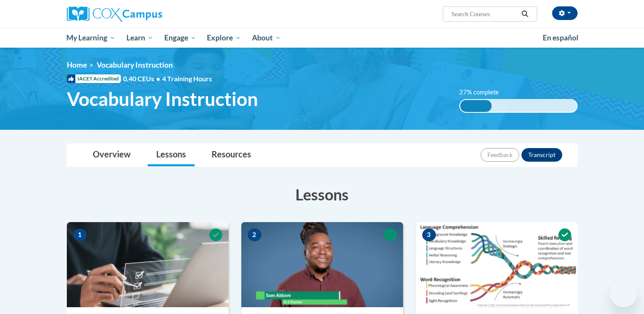 This screenshot has height=314, width=644. I want to click on span: 3, so click(429, 234).